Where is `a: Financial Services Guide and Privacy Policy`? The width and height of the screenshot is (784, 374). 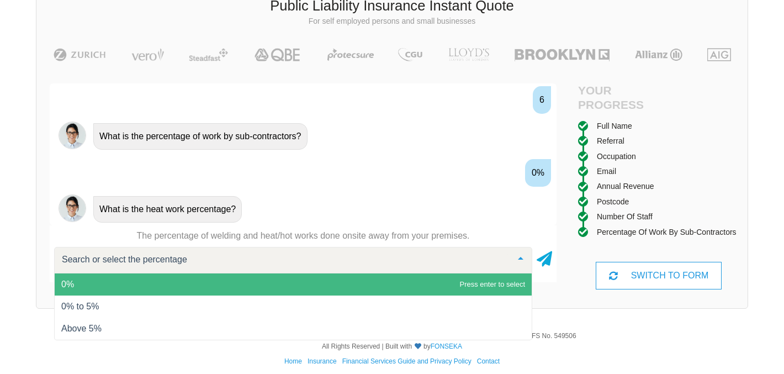 a: Financial Services Guide and Privacy Policy is located at coordinates (407, 361).